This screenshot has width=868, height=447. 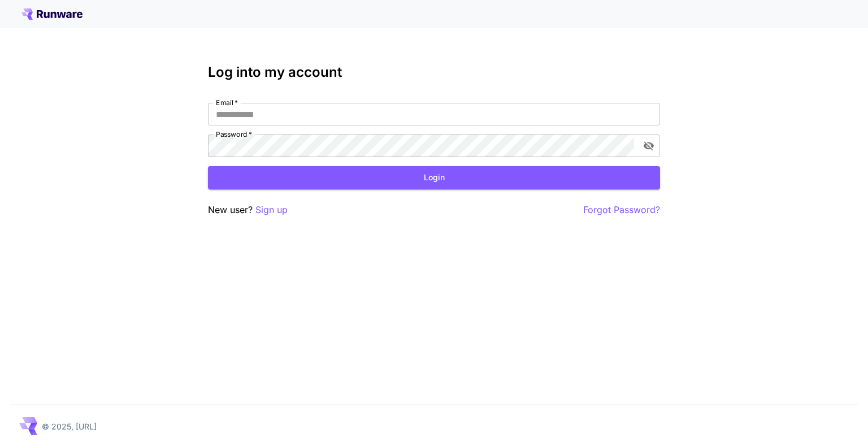 I want to click on label: Email, so click(x=227, y=103).